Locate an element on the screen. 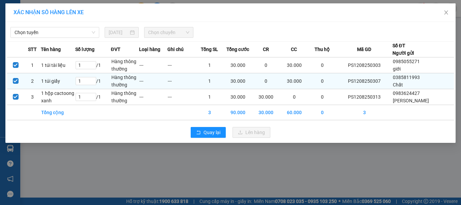 The image size is (461, 205). span: 0983624427 is located at coordinates (406, 93).